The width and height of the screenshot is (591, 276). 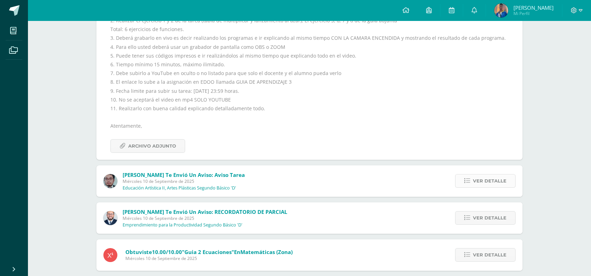 What do you see at coordinates (110, 218) in the screenshot?
I see `img: eaa624bfc361f5d4e8a554d75d1a3cf6.png` at bounding box center [110, 218].